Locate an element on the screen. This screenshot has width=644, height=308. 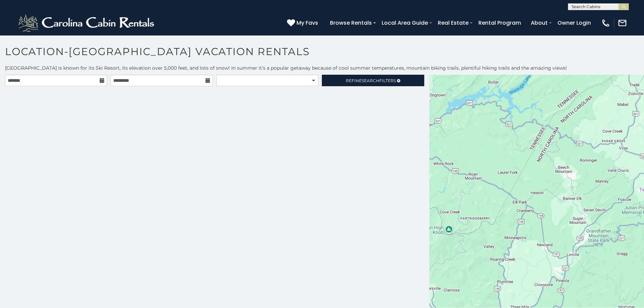
span: Refine Filters is located at coordinates (371, 80).